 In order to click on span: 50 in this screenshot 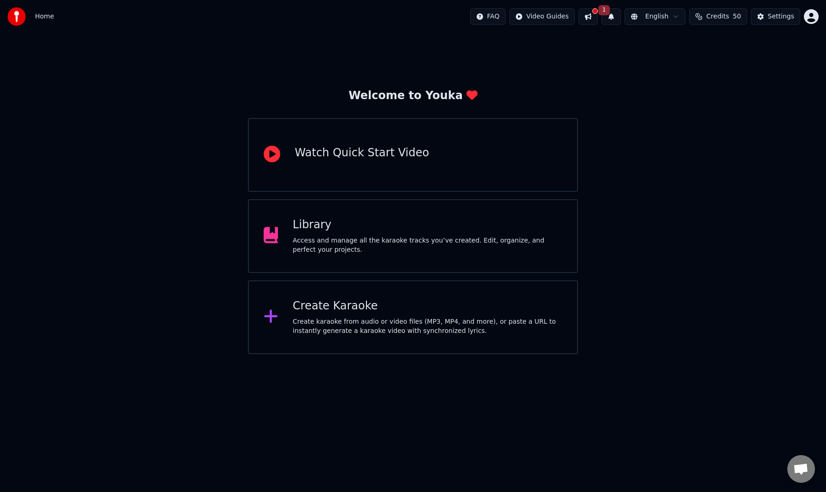, I will do `click(737, 17)`.